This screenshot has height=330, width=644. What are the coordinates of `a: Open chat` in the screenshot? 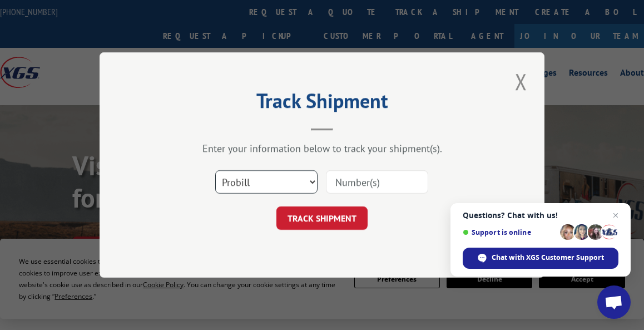 It's located at (614, 302).